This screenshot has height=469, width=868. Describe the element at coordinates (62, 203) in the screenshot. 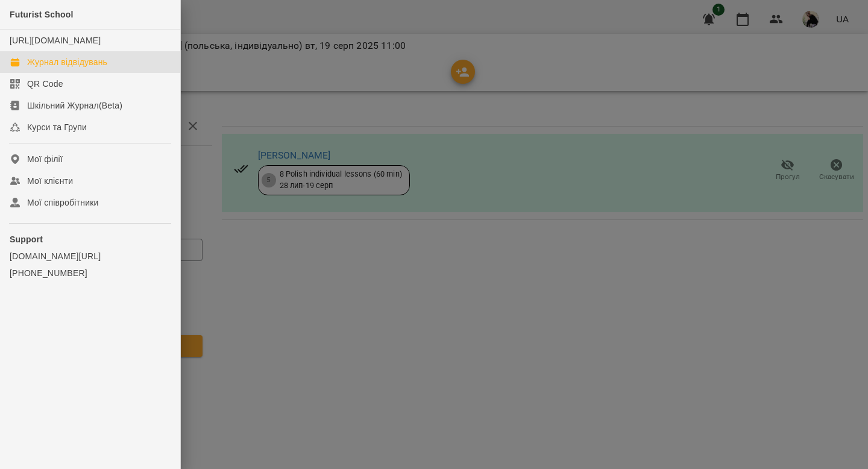

I see `div: Мої співробітники` at that location.